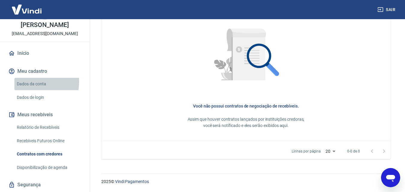 This screenshot has height=192, width=405. What do you see at coordinates (246, 122) in the screenshot?
I see `span: Assim que houver contratos lançados por instituições credoras, você será notificado e eles serão ...` at bounding box center [246, 122].